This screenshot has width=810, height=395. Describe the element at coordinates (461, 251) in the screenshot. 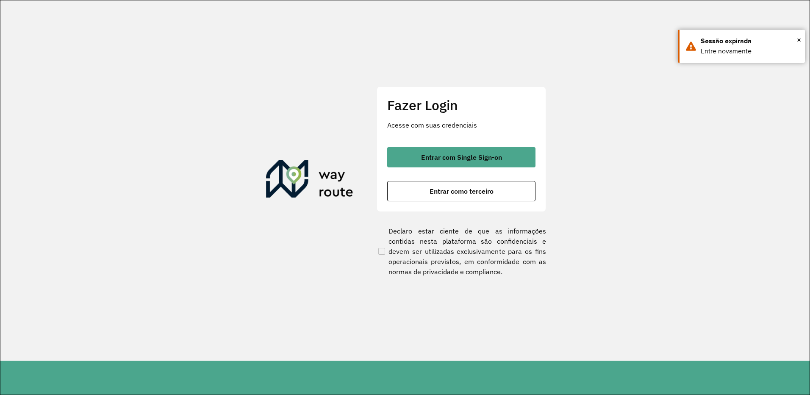

I see `label: Declaro estar ciente de que as informações contidas nesta plataforma são confidenciais e devem se...` at that location.